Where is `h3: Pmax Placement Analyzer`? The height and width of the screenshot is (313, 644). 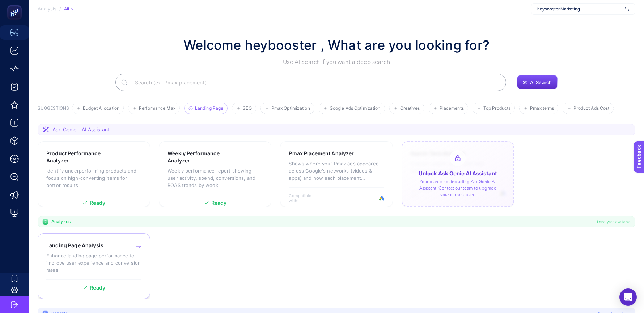
h3: Pmax Placement Analyzer is located at coordinates (321, 154).